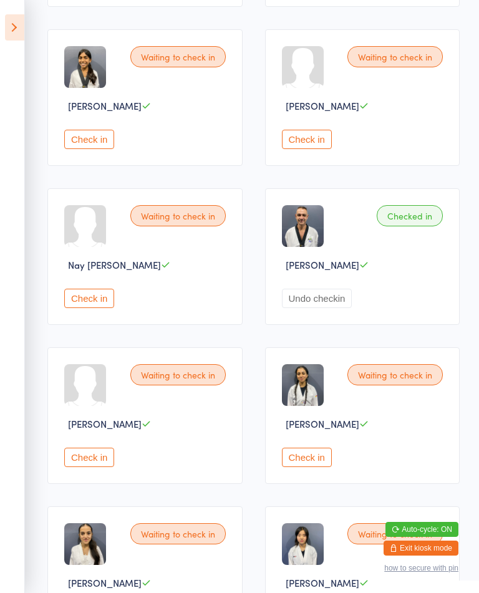  I want to click on img: image1747213532.png, so click(303, 385).